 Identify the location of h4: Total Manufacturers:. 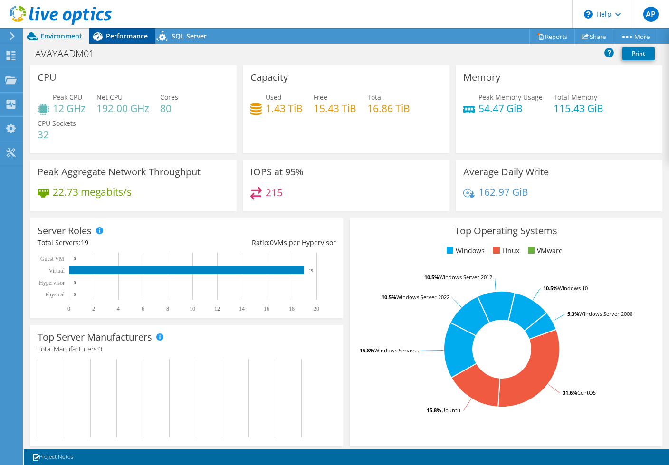
(187, 349).